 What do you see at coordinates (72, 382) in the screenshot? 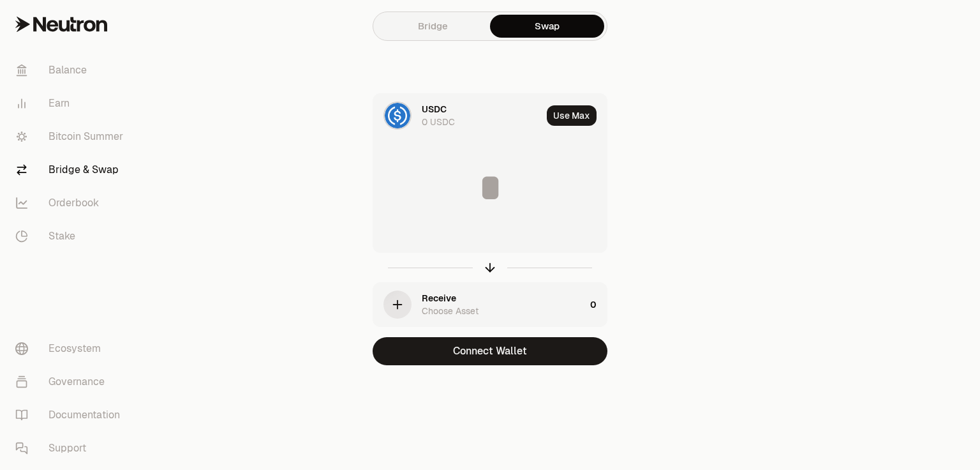
I see `a: Governance` at bounding box center [72, 382].